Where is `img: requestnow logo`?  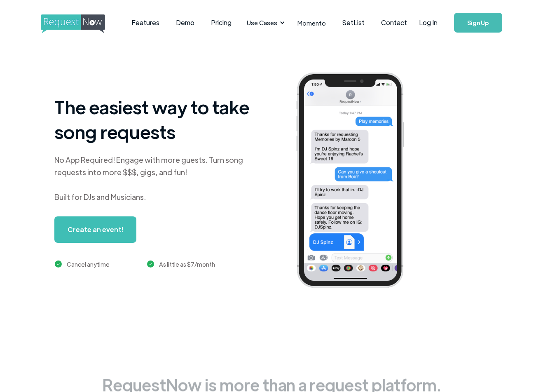 img: requestnow logo is located at coordinates (81, 24).